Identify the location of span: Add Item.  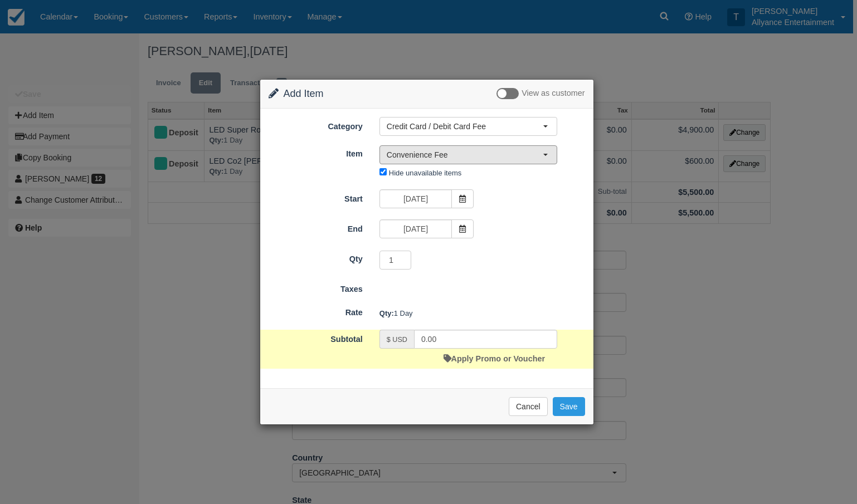
(304, 94).